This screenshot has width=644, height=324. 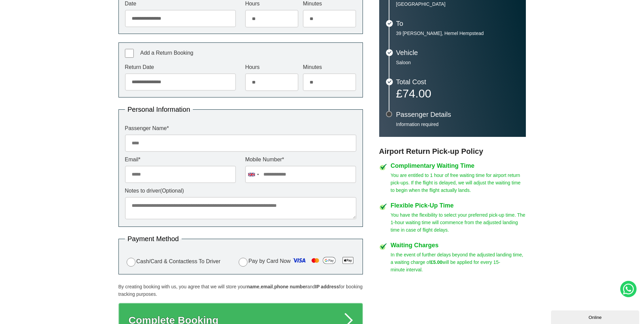 What do you see at coordinates (458, 166) in the screenshot?
I see `h4: Complimentary Waiting Time` at bounding box center [458, 166].